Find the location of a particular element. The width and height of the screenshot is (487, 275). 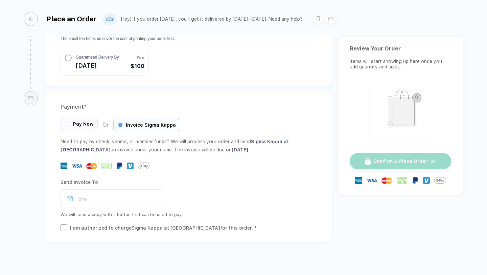

div: Items will start showing up here once you add quantity and sizes. is located at coordinates (401, 64).